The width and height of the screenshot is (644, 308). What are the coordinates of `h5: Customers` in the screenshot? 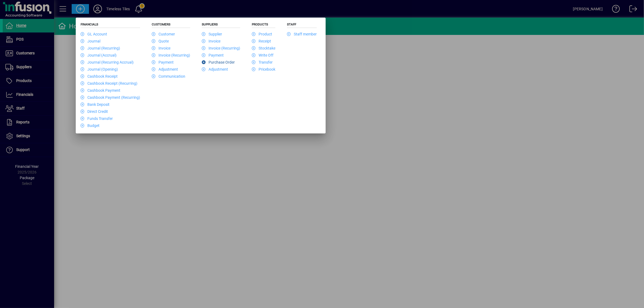 It's located at (171, 25).